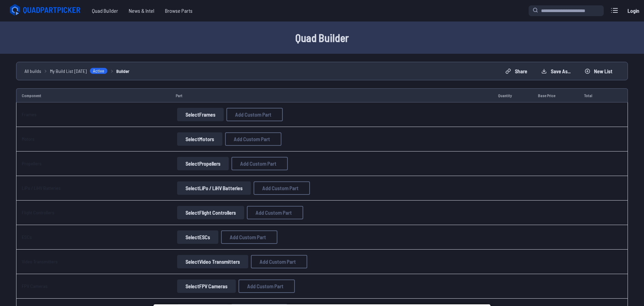  I want to click on span: All builds, so click(33, 71).